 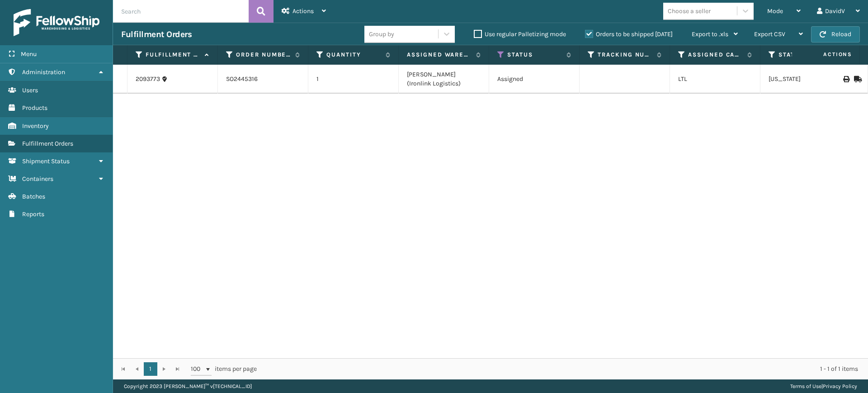 What do you see at coordinates (806, 386) in the screenshot?
I see `a: Terms of Use` at bounding box center [806, 386].